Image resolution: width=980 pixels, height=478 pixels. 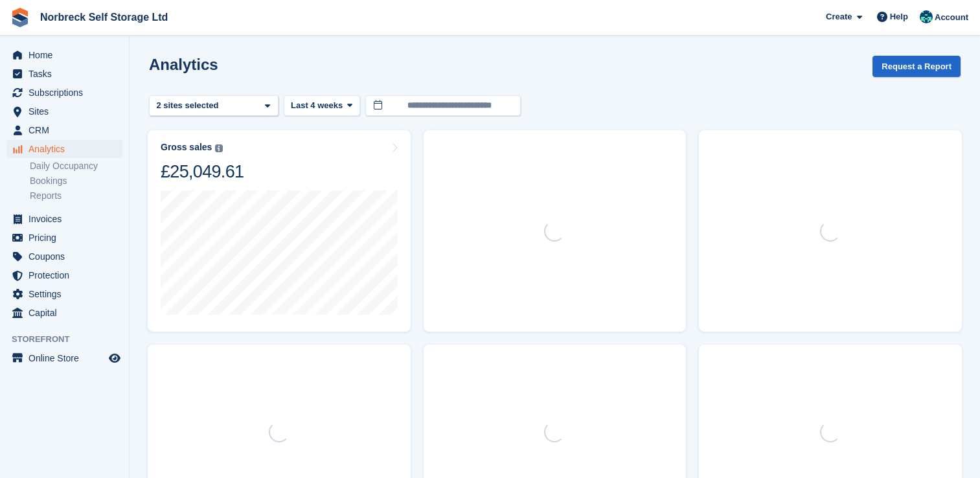 I want to click on span: Invoices, so click(x=67, y=219).